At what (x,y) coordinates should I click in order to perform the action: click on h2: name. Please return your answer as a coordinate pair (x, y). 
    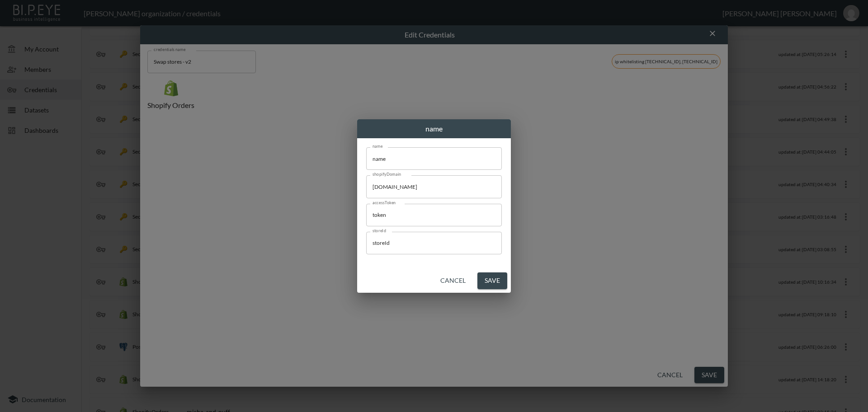
    Looking at the image, I should click on (434, 129).